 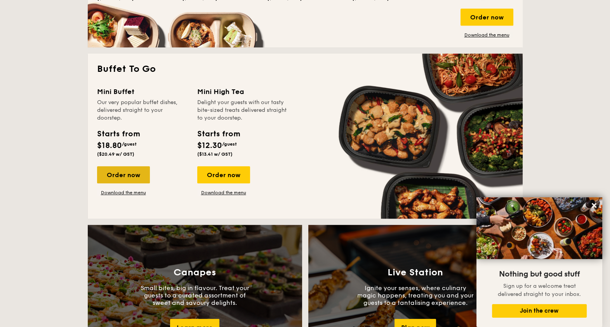 I want to click on span: Sign up for a welcome treat delivered straight to your inbox., so click(x=540, y=290).